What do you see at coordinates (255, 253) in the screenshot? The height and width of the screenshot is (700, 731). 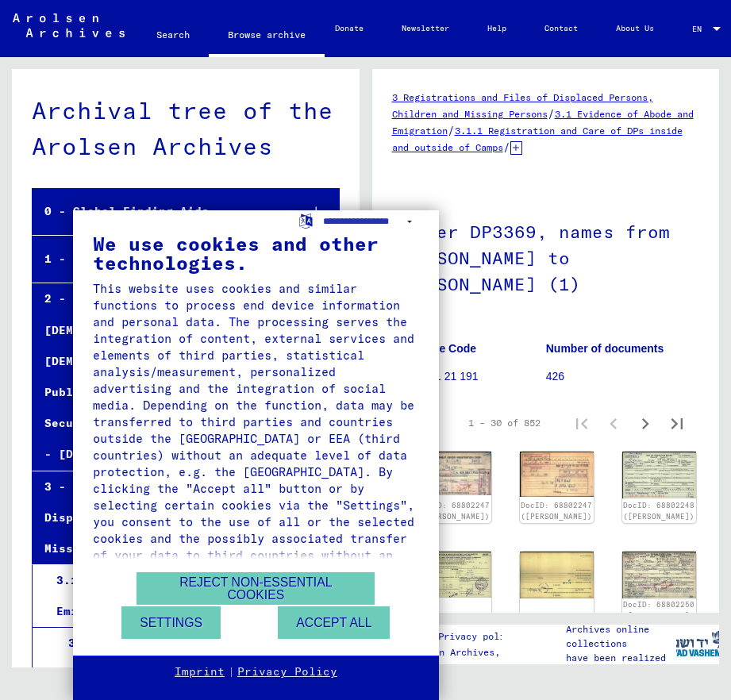 I see `div: We use cookies and other technologies.` at bounding box center [255, 253].